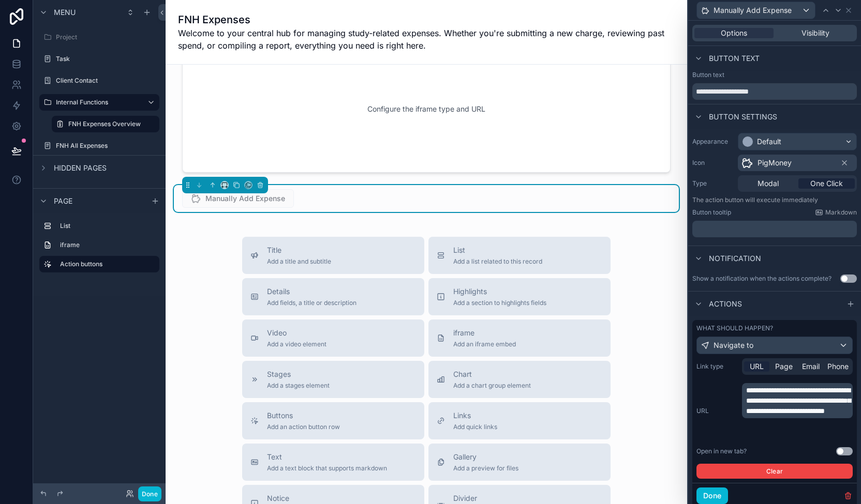 The height and width of the screenshot is (504, 861). Describe the element at coordinates (775, 471) in the screenshot. I see `button: Clear` at that location.